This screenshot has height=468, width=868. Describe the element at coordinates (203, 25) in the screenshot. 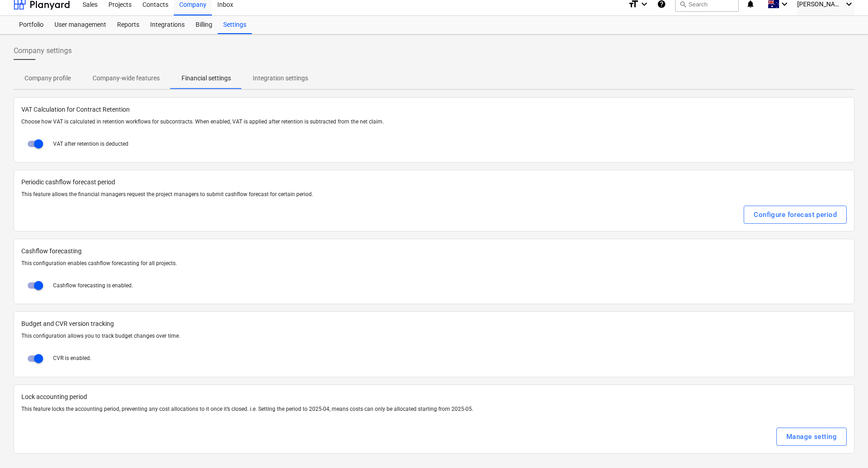

I see `div: Billing` at that location.